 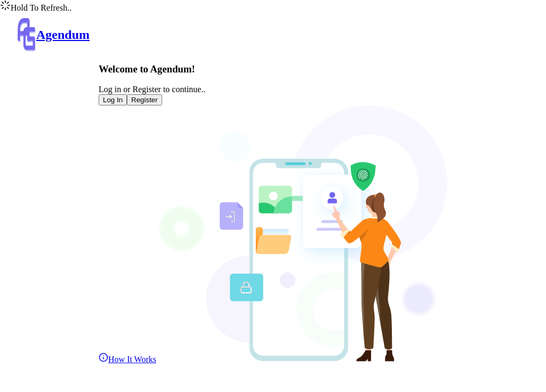 I want to click on h3: Welcome to Agendum!, so click(x=273, y=69).